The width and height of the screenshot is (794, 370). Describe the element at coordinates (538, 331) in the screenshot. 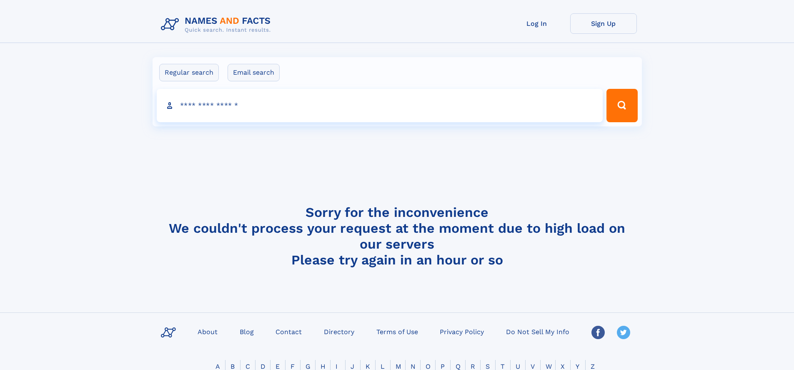

I see `a: Do Not Sell My Info` at that location.